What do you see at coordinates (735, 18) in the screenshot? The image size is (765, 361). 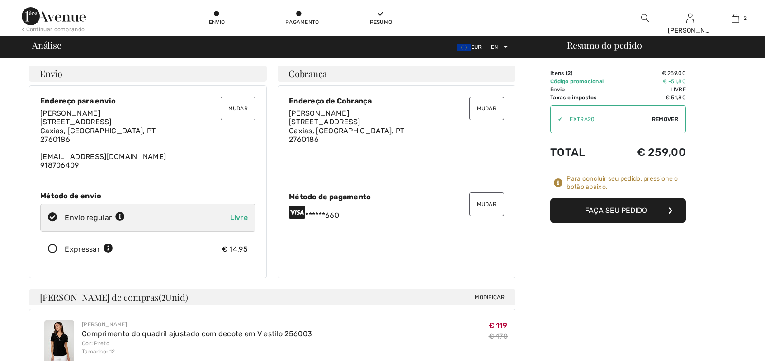 I see `img: Minha Bolsa` at bounding box center [735, 18].